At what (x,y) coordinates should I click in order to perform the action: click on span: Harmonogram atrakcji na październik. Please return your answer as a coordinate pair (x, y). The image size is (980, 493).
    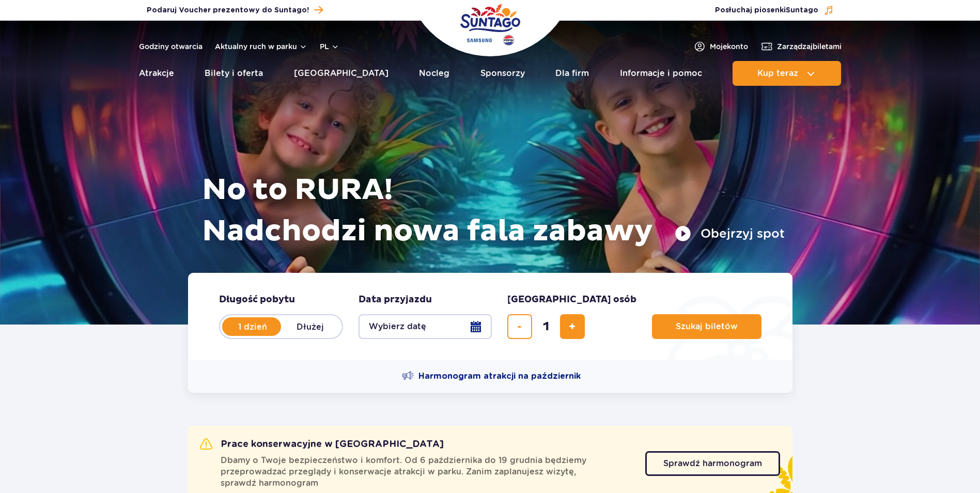
    Looking at the image, I should click on (500, 376).